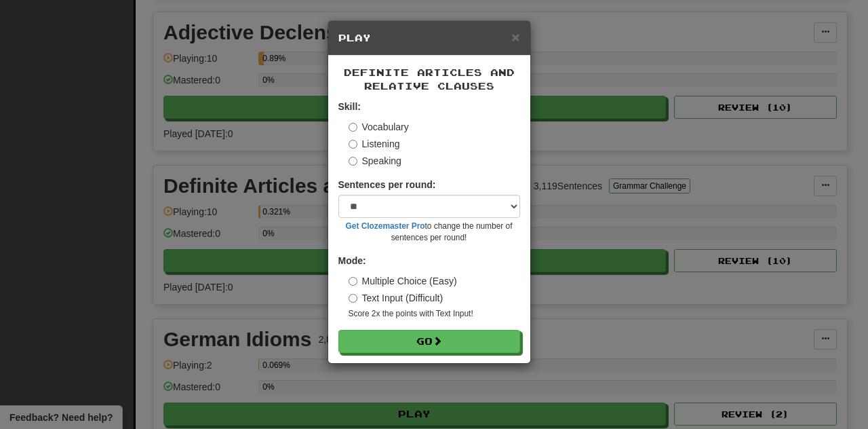  What do you see at coordinates (352, 260) in the screenshot?
I see `strong: Mode:` at bounding box center [352, 260].